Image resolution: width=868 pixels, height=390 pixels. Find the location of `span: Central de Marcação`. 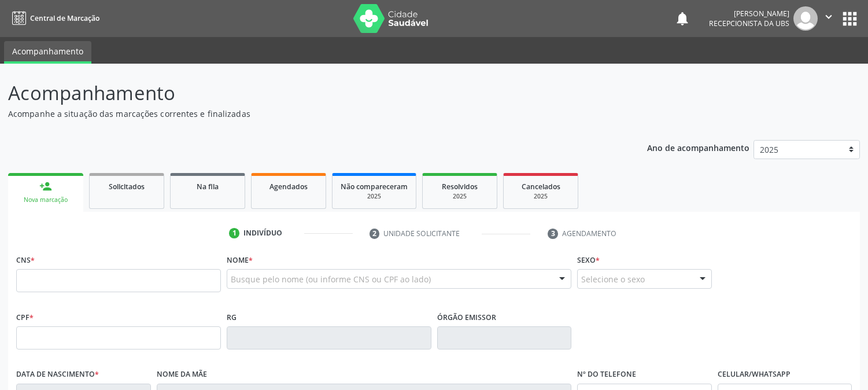

span: Central de Marcação is located at coordinates (65, 18).